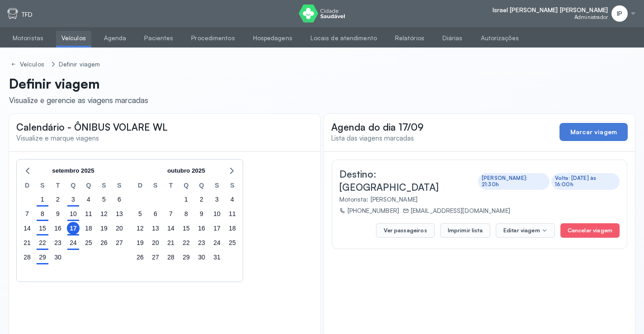 Image resolution: width=644 pixels, height=334 pixels. I want to click on div: quinta-feira, 16 de out. de 2025, so click(201, 228).